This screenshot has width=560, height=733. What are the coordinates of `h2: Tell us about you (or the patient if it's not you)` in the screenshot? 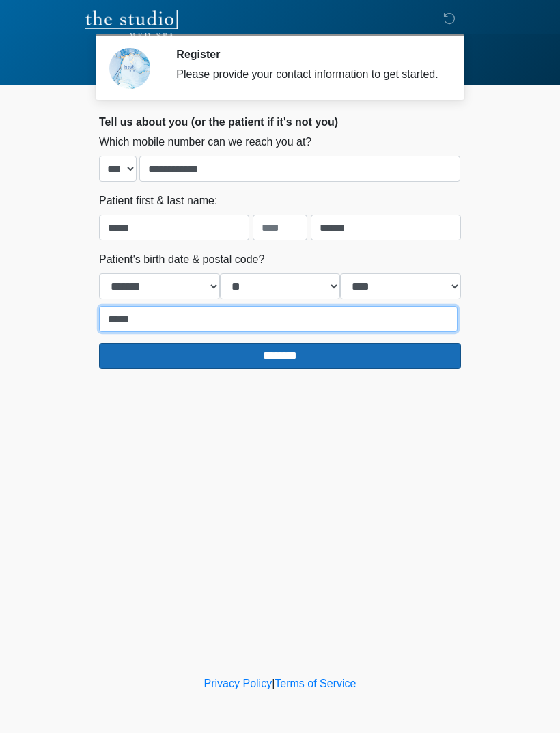 It's located at (280, 122).